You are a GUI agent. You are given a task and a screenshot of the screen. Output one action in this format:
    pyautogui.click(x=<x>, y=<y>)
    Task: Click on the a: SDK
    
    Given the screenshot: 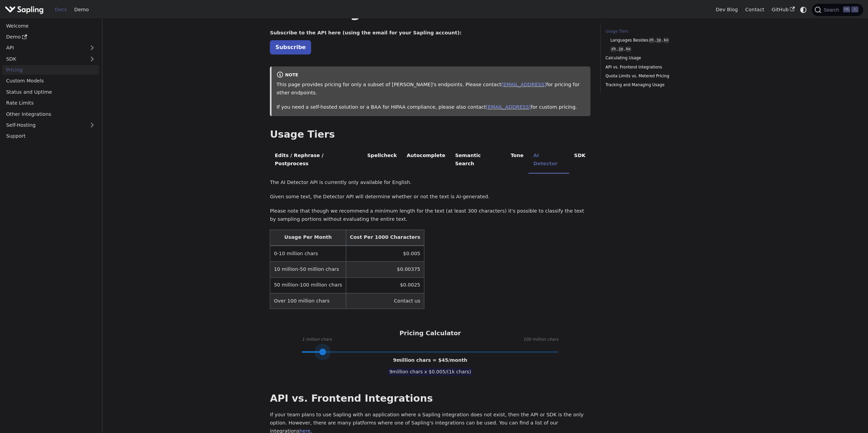 What is the action you would take?
    pyautogui.click(x=43, y=59)
    